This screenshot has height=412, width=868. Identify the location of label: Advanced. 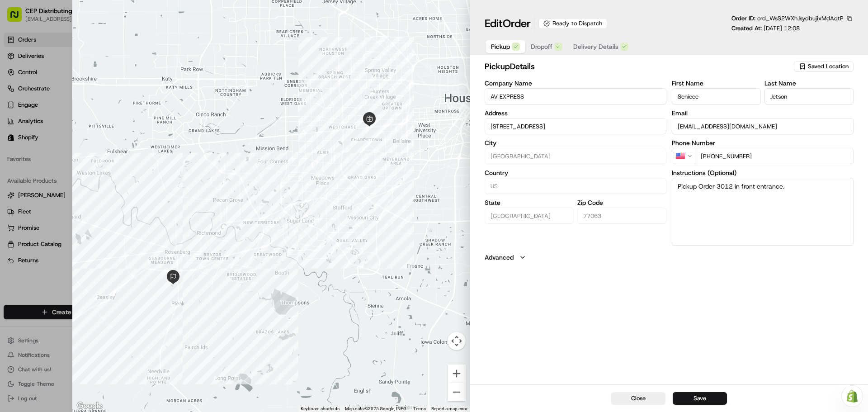
(499, 257).